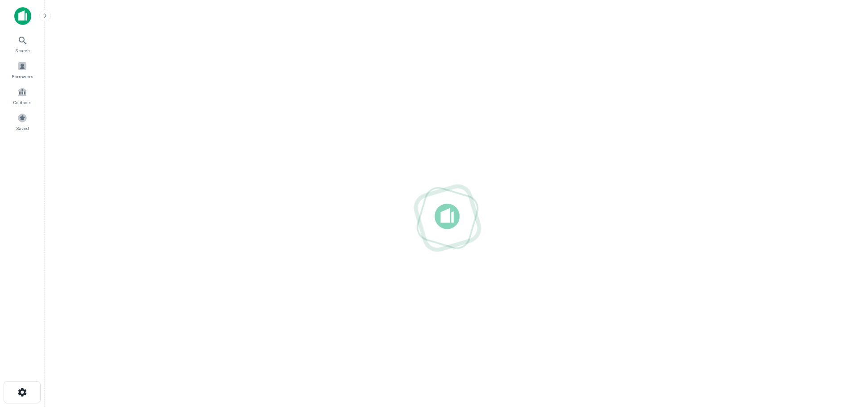  I want to click on img: capitalize-icon.png, so click(23, 16).